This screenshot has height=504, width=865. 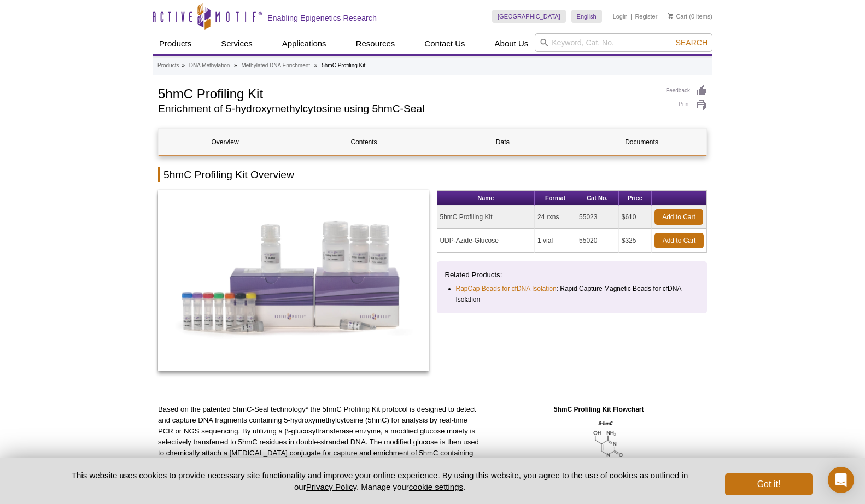 What do you see at coordinates (641, 142) in the screenshot?
I see `a: Documents` at bounding box center [641, 142].